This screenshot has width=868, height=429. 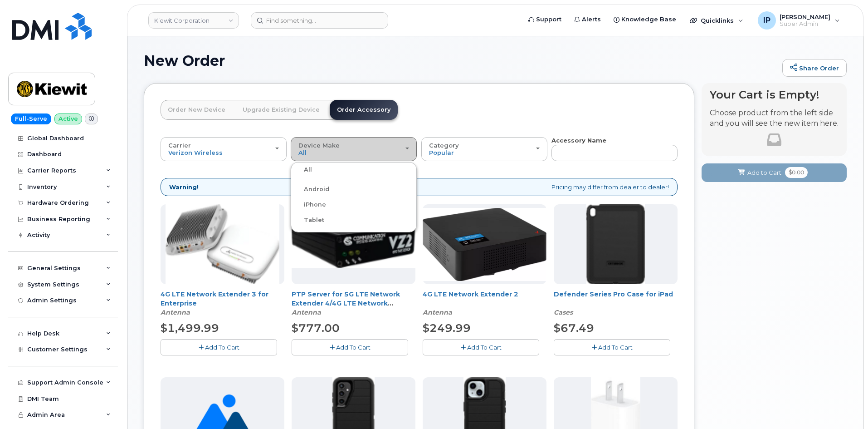 I want to click on span: Popular, so click(x=441, y=153).